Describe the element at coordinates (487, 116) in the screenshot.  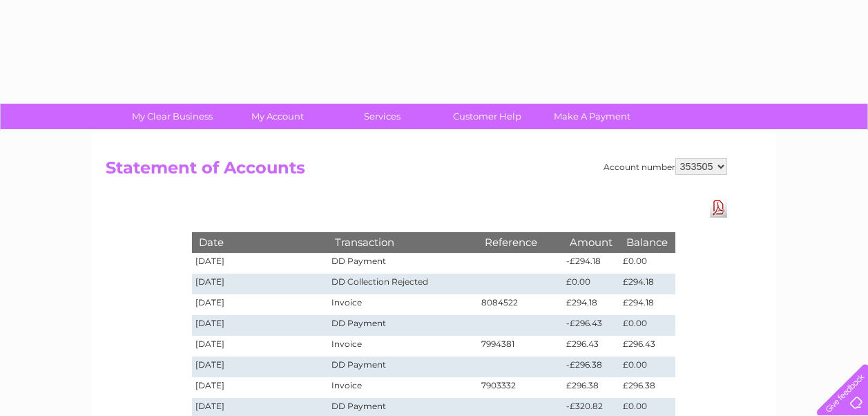
I see `a: Customer Help` at that location.